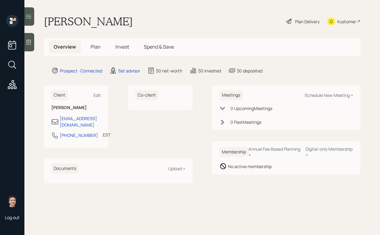 Image resolution: width=380 pixels, height=235 pixels. What do you see at coordinates (251, 108) in the screenshot?
I see `div: 0 Upcoming Meeting s` at bounding box center [251, 108].